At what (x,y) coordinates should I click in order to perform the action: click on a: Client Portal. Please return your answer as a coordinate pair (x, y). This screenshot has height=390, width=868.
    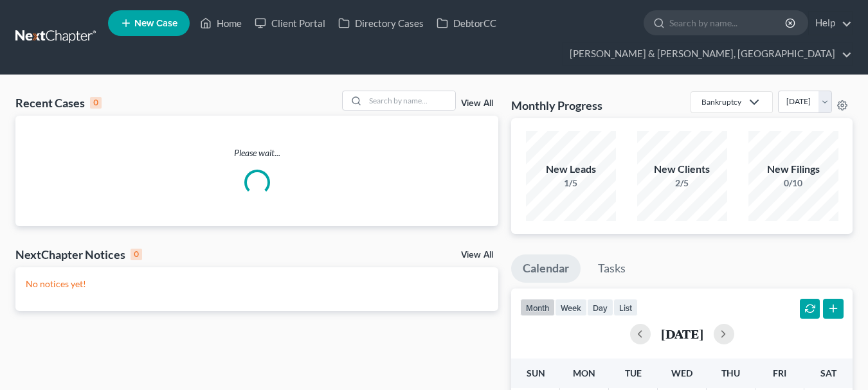
    Looking at the image, I should click on (290, 23).